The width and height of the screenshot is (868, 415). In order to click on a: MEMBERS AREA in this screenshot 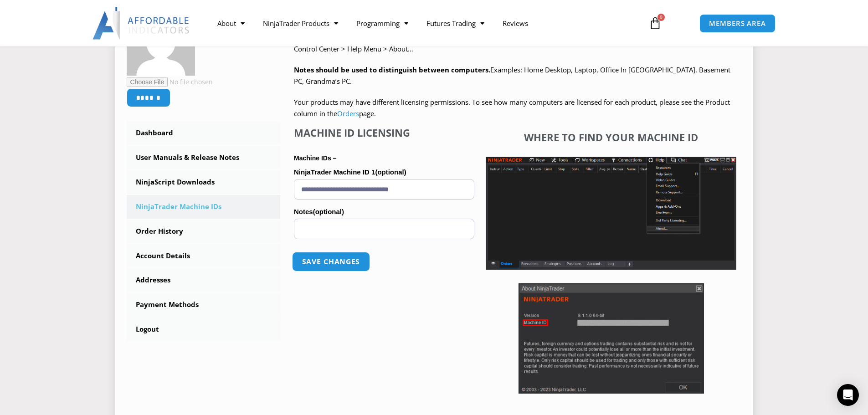, I will do `click(737, 23)`.